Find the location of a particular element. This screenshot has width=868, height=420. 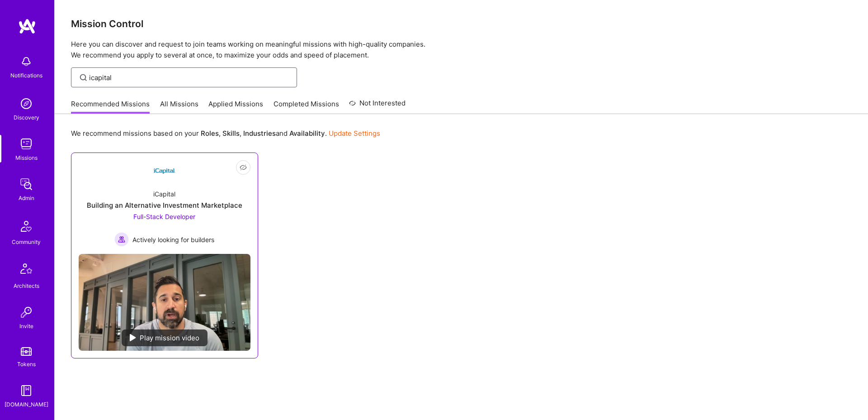

a: Update Settings is located at coordinates (355, 133).